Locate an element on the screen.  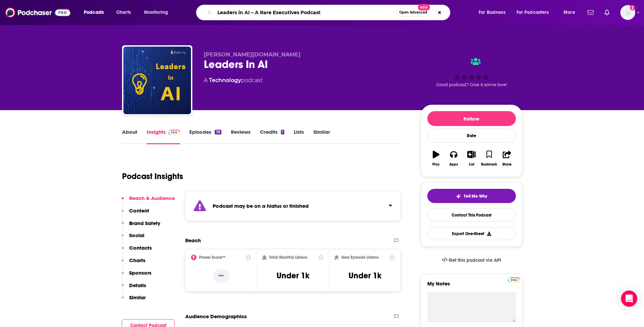
button: Bookmark is located at coordinates (489, 159).